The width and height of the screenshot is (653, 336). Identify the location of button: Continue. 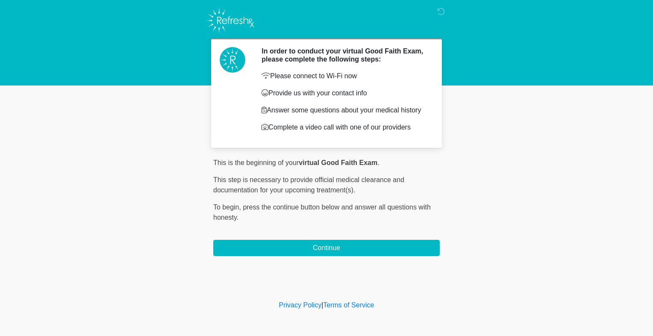
(326, 248).